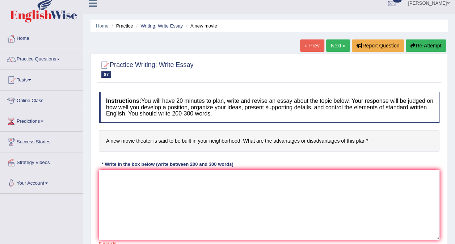 The image size is (455, 244). Describe the element at coordinates (42, 161) in the screenshot. I see `a: Strategy Videos` at that location.